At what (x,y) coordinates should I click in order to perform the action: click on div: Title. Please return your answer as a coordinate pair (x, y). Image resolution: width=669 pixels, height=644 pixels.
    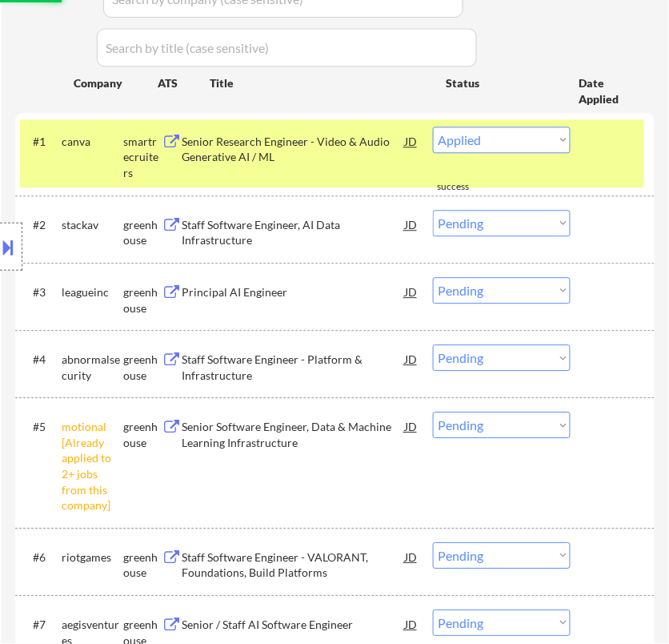
    Looking at the image, I should click on (321, 83).